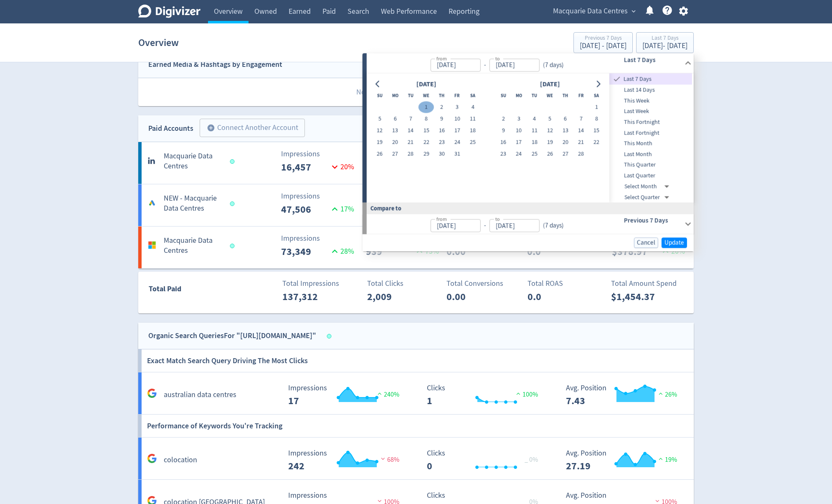 This screenshot has height=504, width=832. I want to click on div: This Fortnight, so click(651, 122).